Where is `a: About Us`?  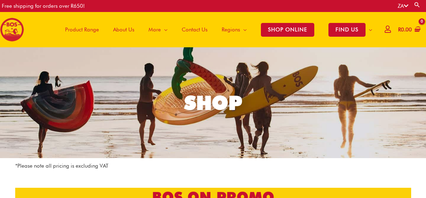
a: About Us is located at coordinates (124, 30).